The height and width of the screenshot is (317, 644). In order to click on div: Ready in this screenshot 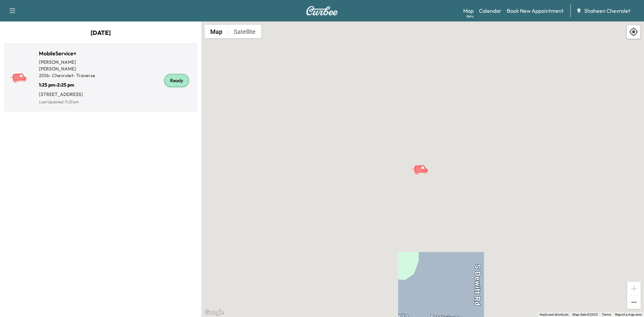, I will do `click(177, 81)`.